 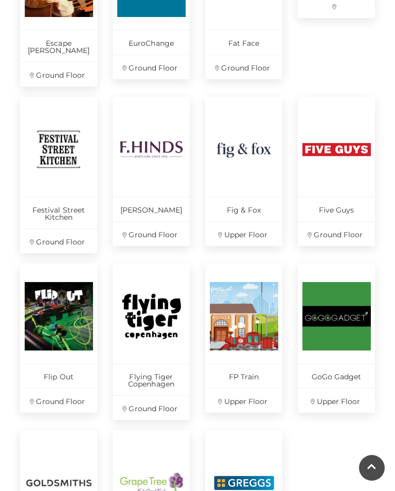 What do you see at coordinates (59, 175) in the screenshot?
I see `a: Festival Street Kitchen Ground Floor` at bounding box center [59, 175].